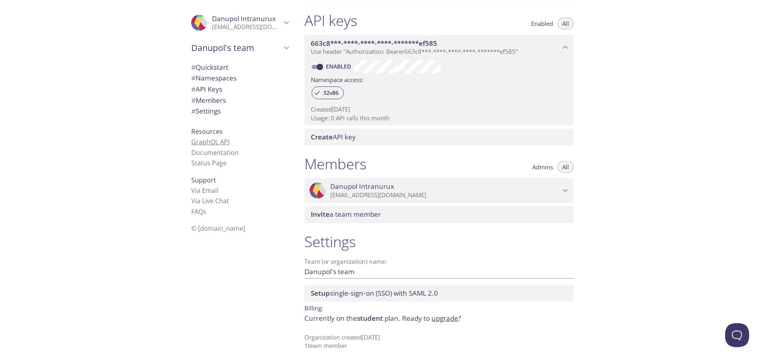  What do you see at coordinates (240, 48) in the screenshot?
I see `div: Danupol's team` at bounding box center [240, 48].